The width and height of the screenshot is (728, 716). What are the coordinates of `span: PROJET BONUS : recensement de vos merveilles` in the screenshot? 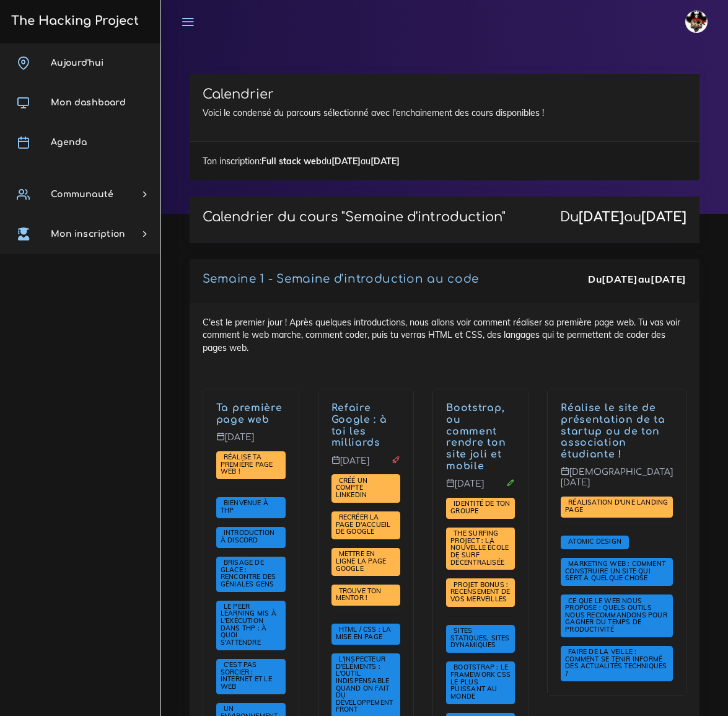 It's located at (481, 591).